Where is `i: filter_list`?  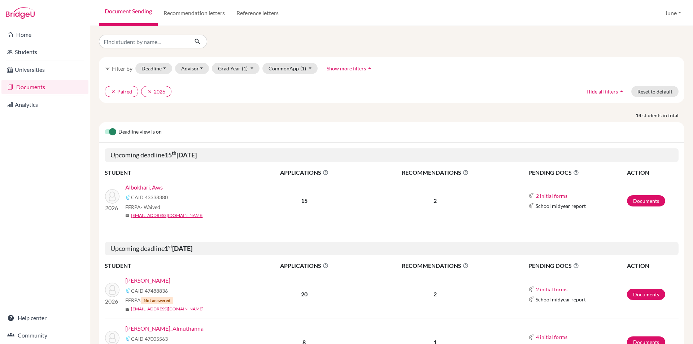
i: filter_list is located at coordinates (108, 68).